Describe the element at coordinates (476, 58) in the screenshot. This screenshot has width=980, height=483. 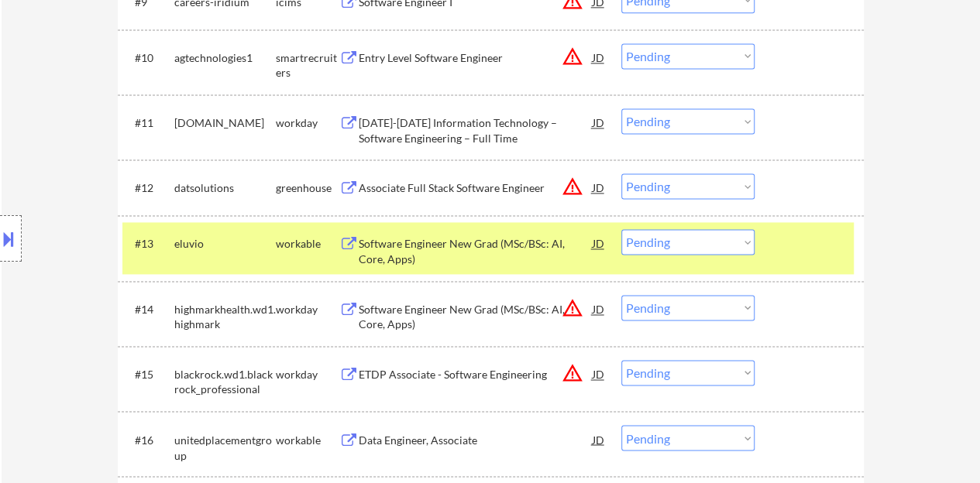
I see `div: Entry Level Software Engineer` at that location.